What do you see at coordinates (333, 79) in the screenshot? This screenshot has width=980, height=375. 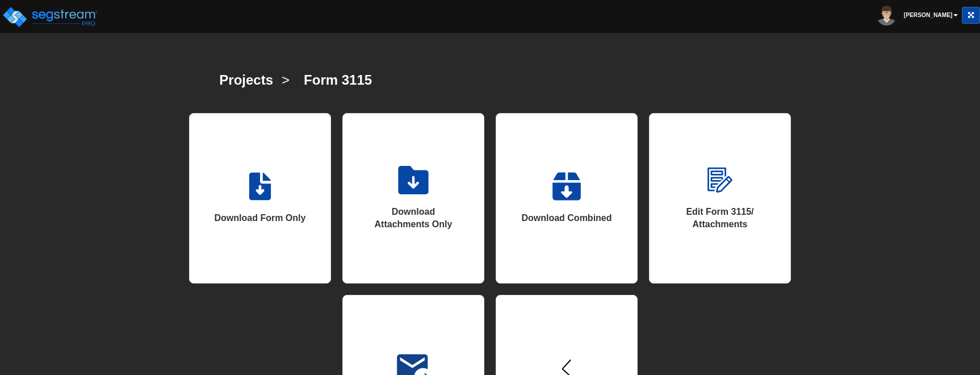 I see `a: Form 3115` at bounding box center [333, 79].